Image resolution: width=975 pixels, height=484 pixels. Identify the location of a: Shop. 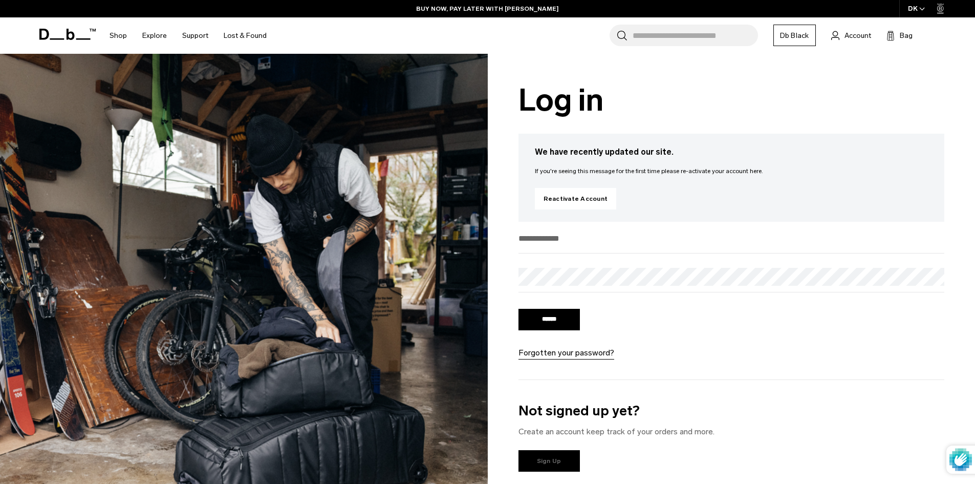
(118, 35).